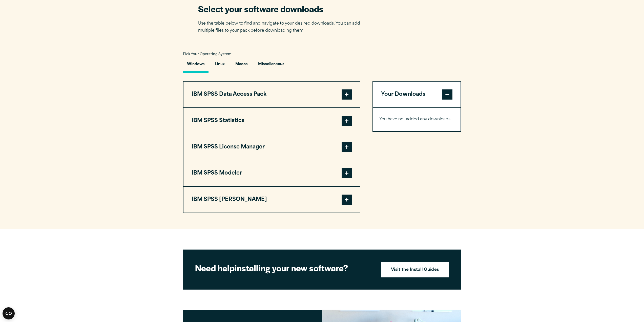  Describe the element at coordinates (417, 119) in the screenshot. I see `p: You have not added any downloads.` at that location.